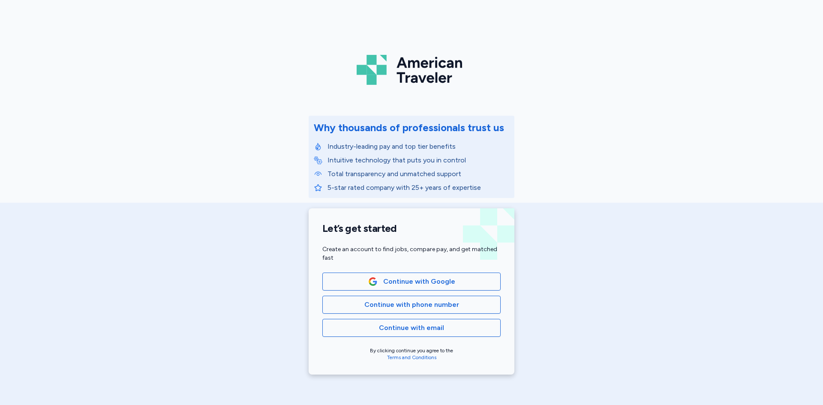 The image size is (823, 405). Describe the element at coordinates (411, 282) in the screenshot. I see `button: Google LogoContinue with Google` at that location.